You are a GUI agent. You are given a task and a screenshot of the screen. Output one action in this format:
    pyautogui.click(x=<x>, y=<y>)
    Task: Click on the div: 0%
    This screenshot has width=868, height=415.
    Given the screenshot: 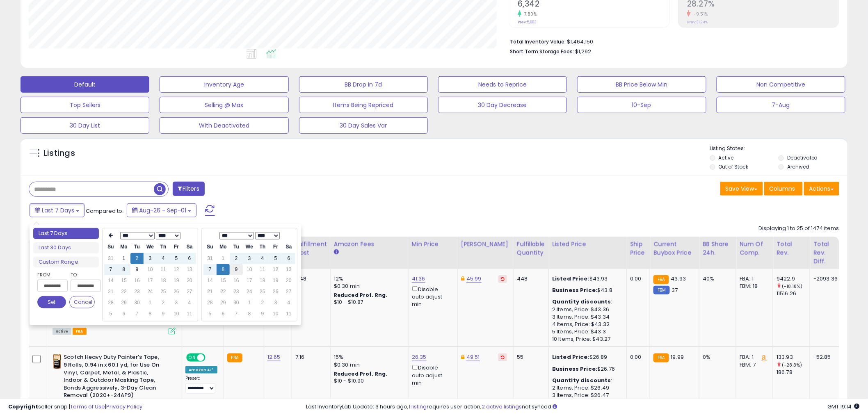 What is the action you would take?
    pyautogui.click(x=716, y=357)
    